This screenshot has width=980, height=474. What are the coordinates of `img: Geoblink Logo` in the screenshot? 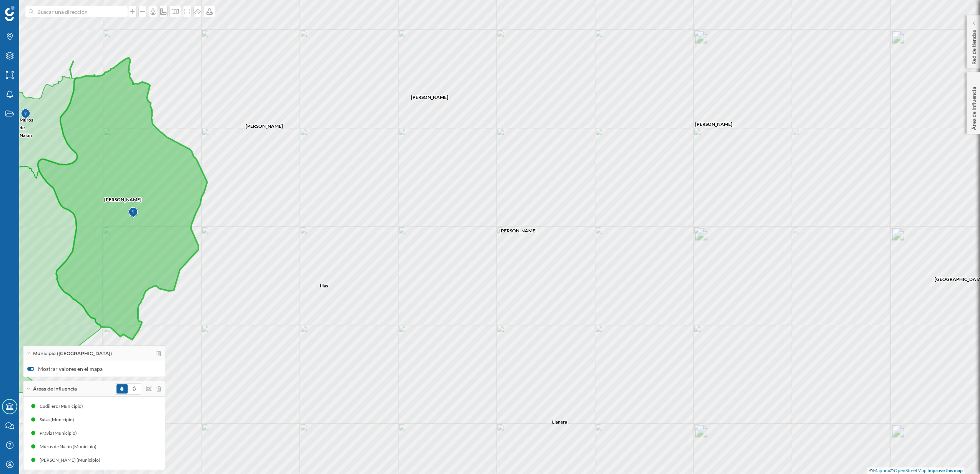 It's located at (10, 13).